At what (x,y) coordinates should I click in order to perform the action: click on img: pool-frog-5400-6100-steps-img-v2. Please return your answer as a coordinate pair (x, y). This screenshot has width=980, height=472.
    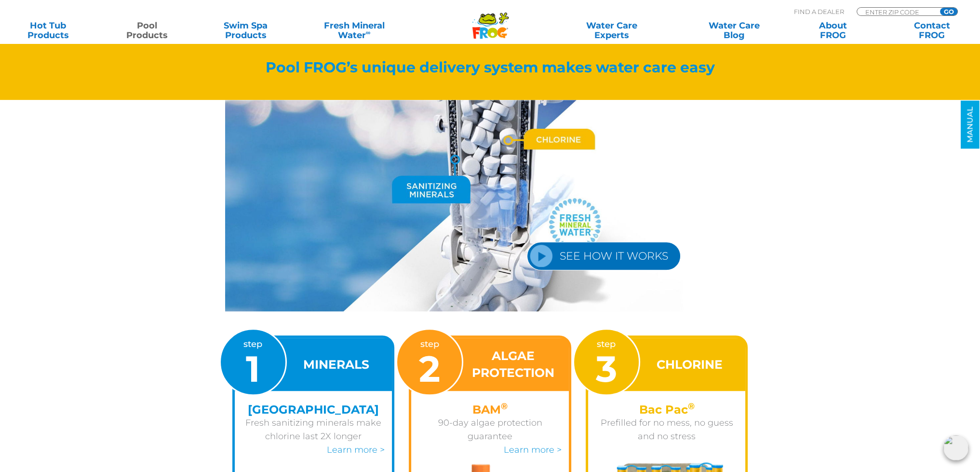
    Looking at the image, I should click on (490, 206).